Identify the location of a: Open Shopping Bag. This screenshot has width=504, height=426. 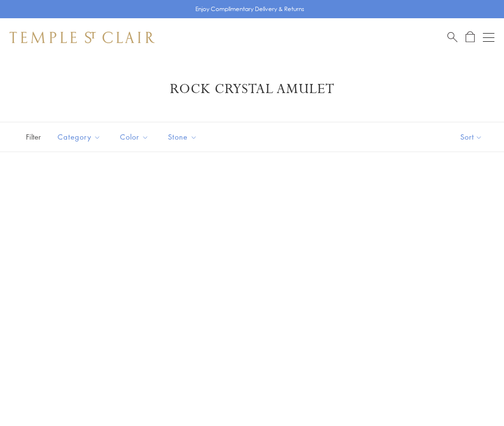
(470, 37).